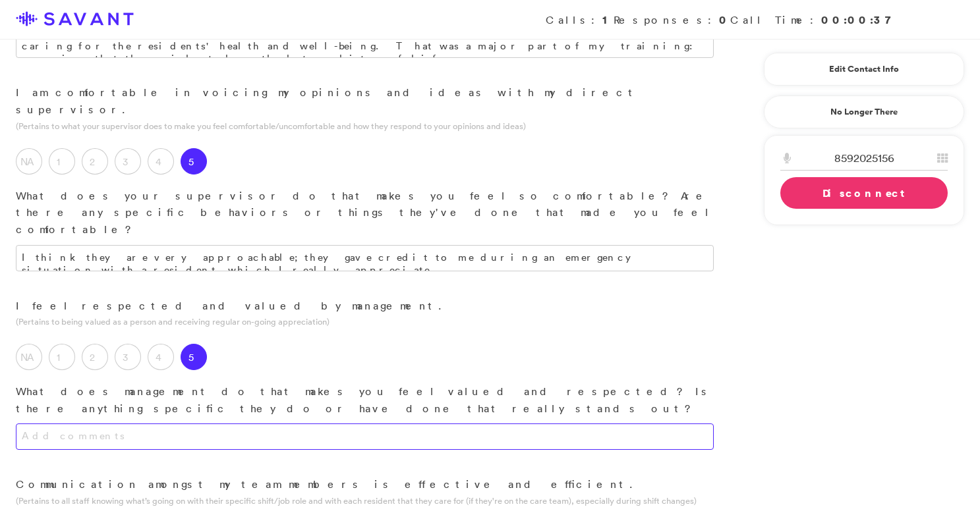 The width and height of the screenshot is (980, 513). I want to click on a: Edit Contact Info, so click(865, 69).